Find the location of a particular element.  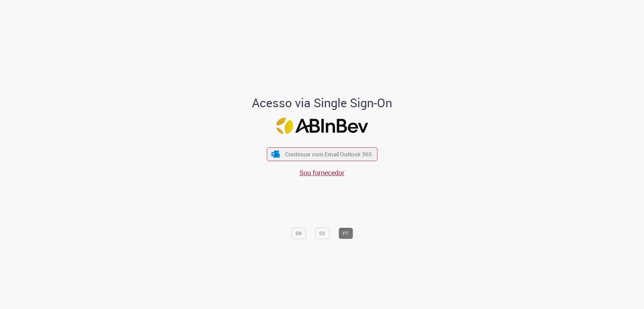

button: EN is located at coordinates (299, 233).